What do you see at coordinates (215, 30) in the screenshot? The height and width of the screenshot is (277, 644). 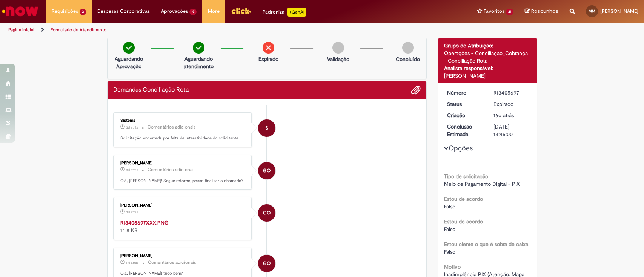 I see `ul: Trilhas de página` at bounding box center [215, 30].